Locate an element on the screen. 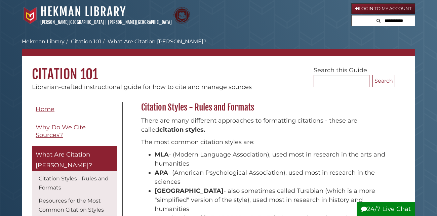  h1: Citation 101 is located at coordinates (218, 69).